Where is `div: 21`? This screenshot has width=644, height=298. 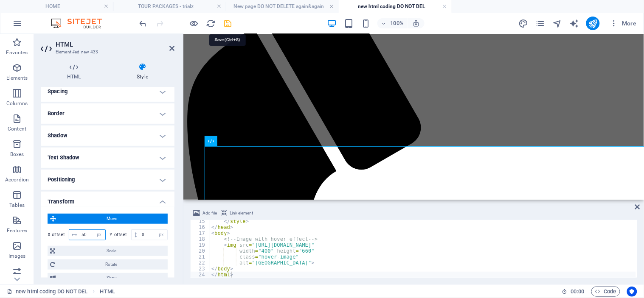 div: 21 is located at coordinates (200, 257).